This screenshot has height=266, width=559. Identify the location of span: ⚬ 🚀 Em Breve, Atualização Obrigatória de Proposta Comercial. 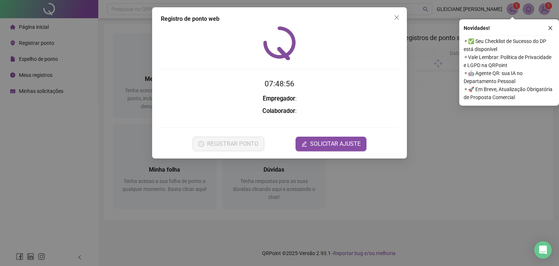
(509, 93).